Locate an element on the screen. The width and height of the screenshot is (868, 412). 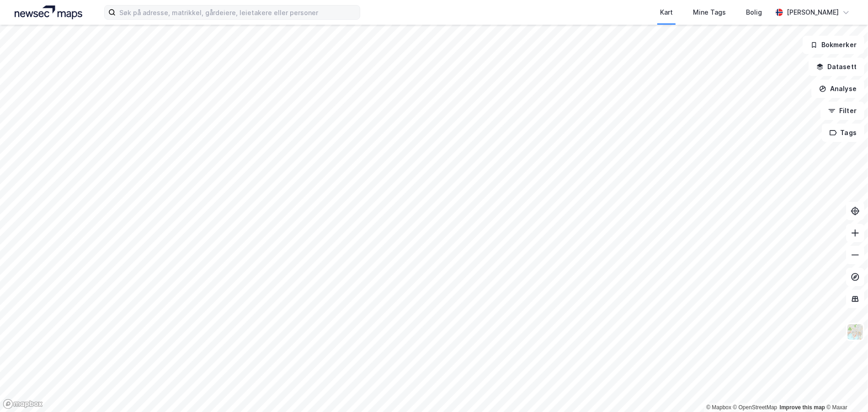
div: Mine Tags is located at coordinates (710, 13).